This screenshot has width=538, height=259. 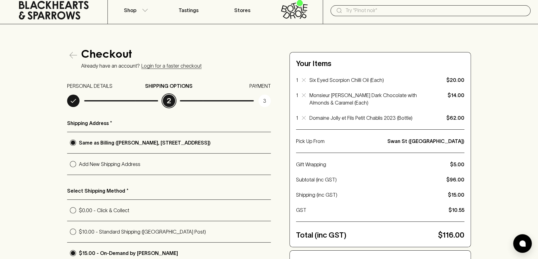 I want to click on input: Try "Pinot noir", so click(x=436, y=11).